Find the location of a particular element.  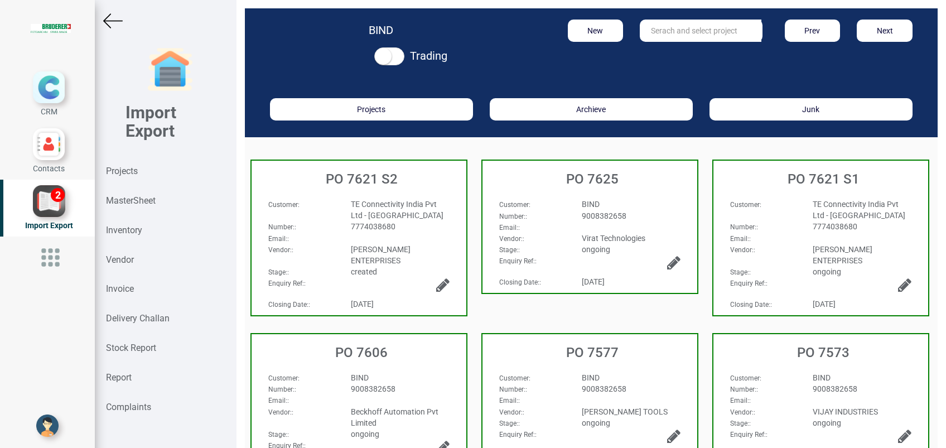

span: VIJAY INDUSTRIES is located at coordinates (845, 412).